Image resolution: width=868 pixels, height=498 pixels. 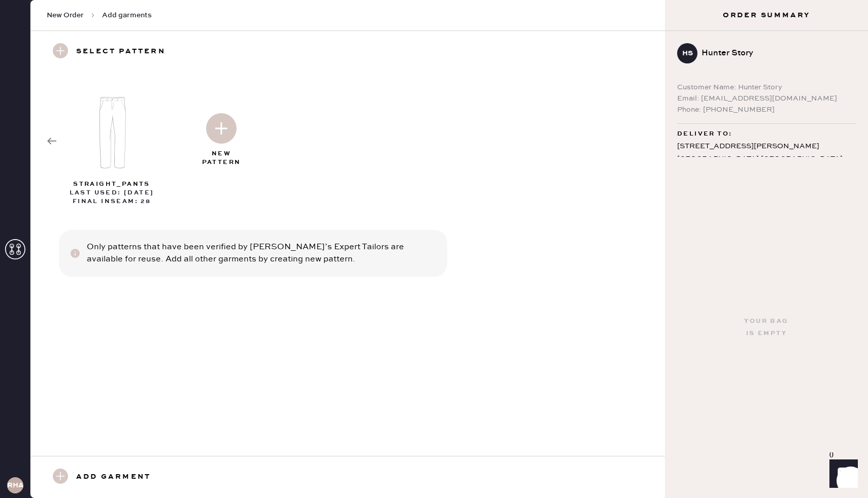 What do you see at coordinates (16, 486) in the screenshot?
I see `h3: RHA` at bounding box center [16, 486].